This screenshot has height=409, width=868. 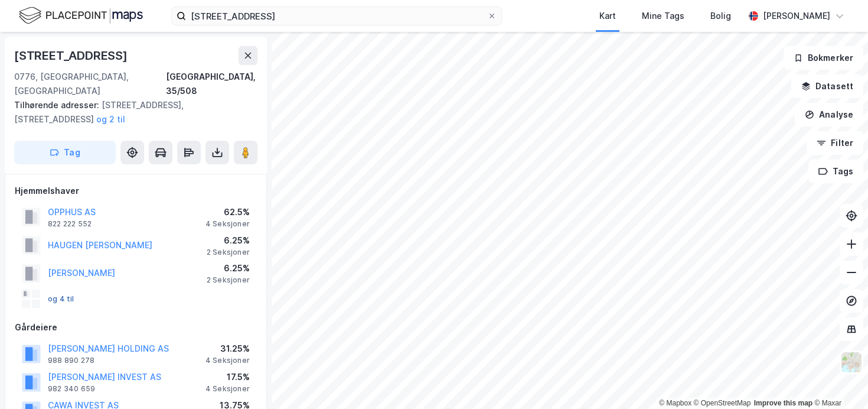 I want to click on div: 62.5%, so click(x=227, y=212).